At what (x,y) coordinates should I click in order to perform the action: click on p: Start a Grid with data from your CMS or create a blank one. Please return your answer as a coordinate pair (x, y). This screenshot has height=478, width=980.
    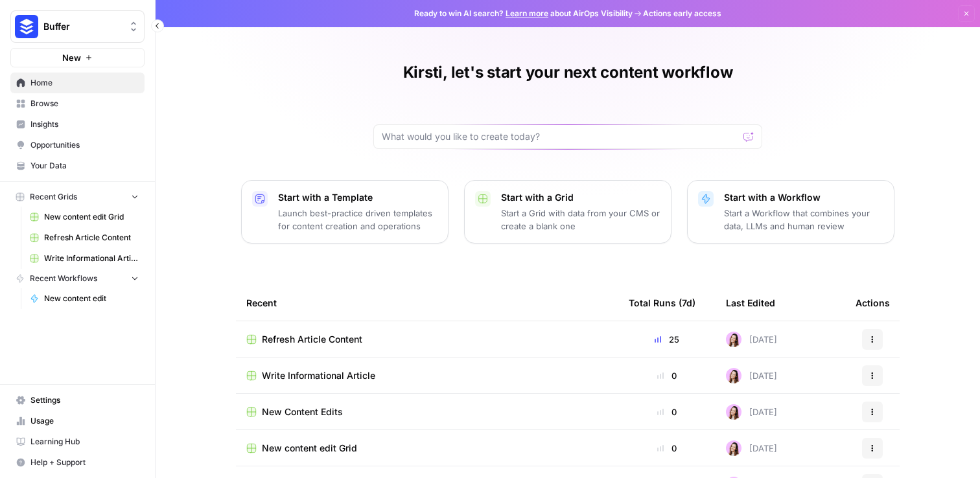
    Looking at the image, I should click on (581, 219).